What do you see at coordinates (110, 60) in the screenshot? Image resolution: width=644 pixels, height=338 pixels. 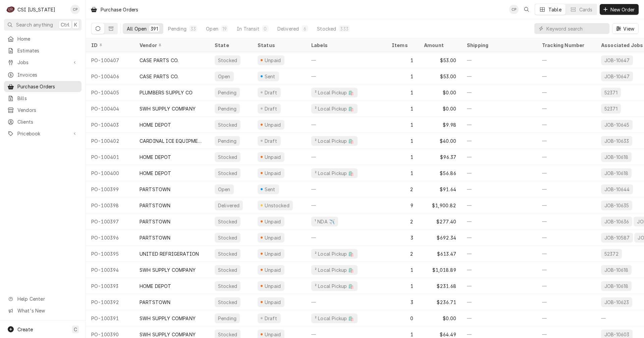 I see `div: PO-100407` at bounding box center [110, 60].